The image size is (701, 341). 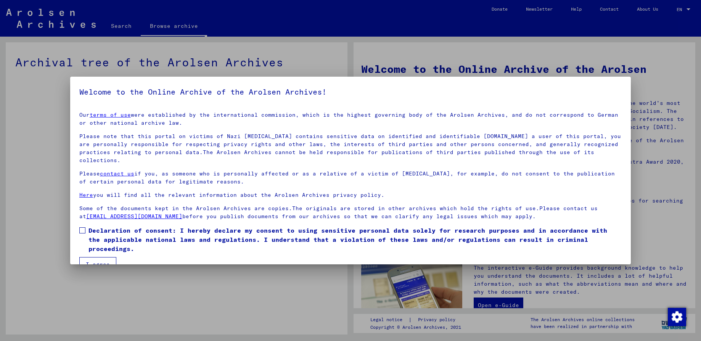 What do you see at coordinates (351, 92) in the screenshot?
I see `h5: Welcome to the Online Archive of the Arolsen Archives!` at bounding box center [351, 92].